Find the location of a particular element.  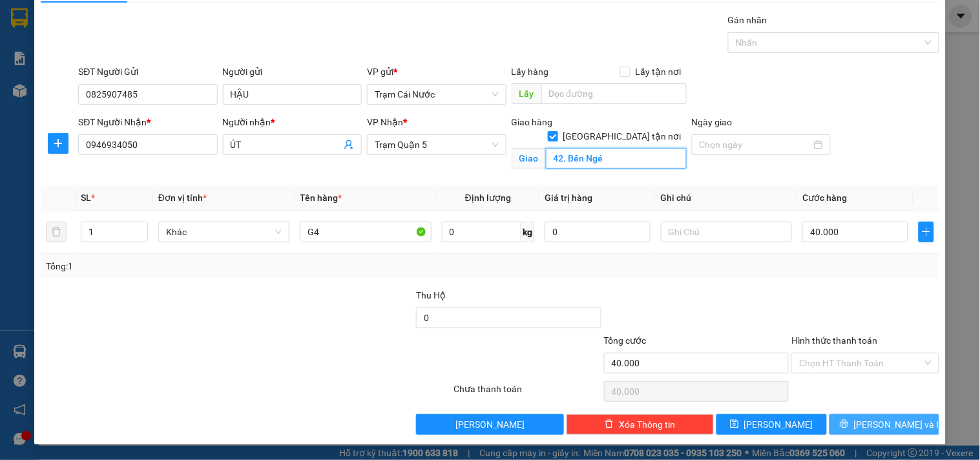

input: 0 is located at coordinates (597, 232).